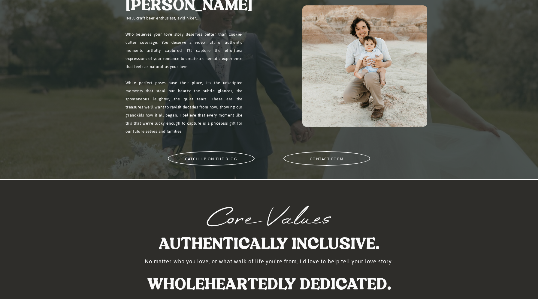 This screenshot has height=299, width=538. Describe the element at coordinates (326, 159) in the screenshot. I see `a: contact form` at that location.